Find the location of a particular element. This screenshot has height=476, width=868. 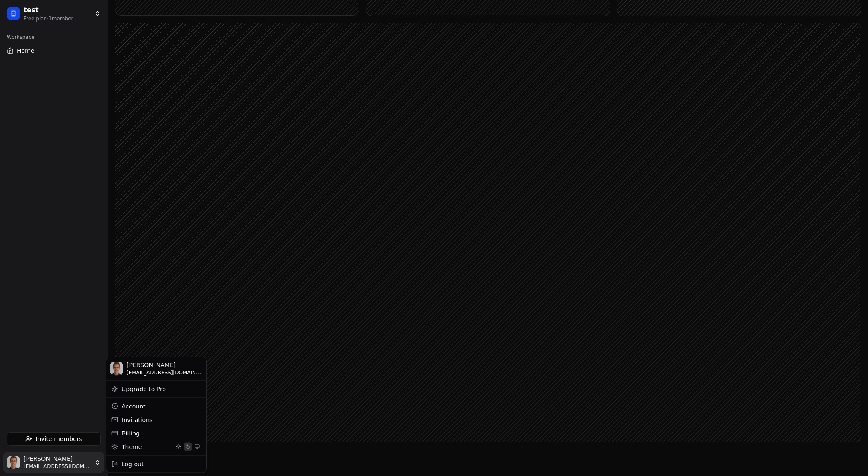

div: Billing is located at coordinates (156, 432).